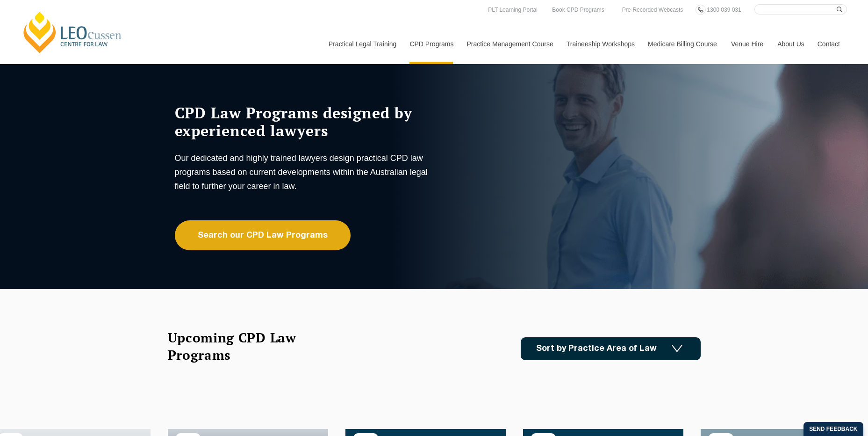 This screenshot has width=868, height=436. Describe the element at coordinates (652, 10) in the screenshot. I see `a: Pre-Recorded Webcasts` at that location.